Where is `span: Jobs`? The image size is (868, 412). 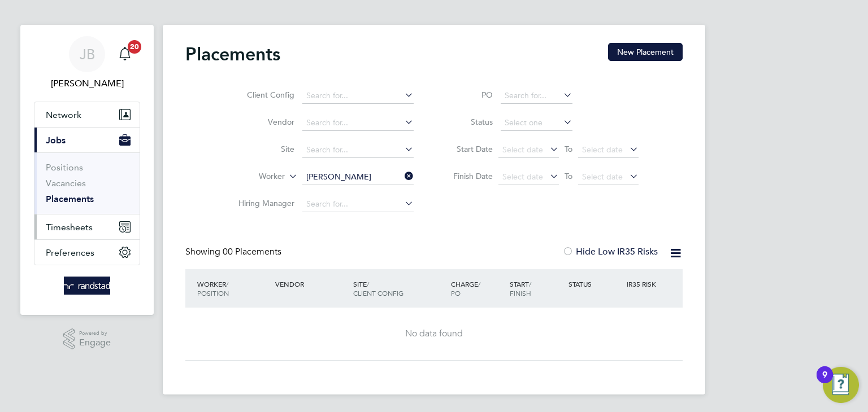 span: Jobs is located at coordinates (56, 140).